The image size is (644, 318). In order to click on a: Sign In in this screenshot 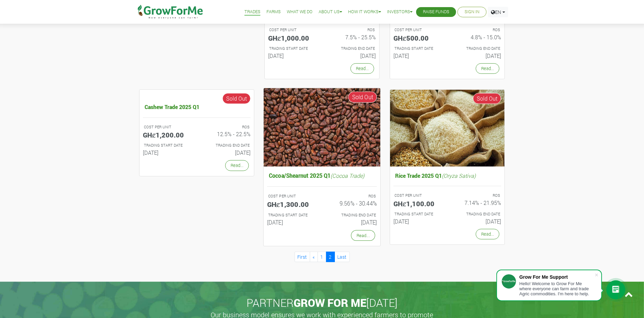, I will do `click(472, 12)`.